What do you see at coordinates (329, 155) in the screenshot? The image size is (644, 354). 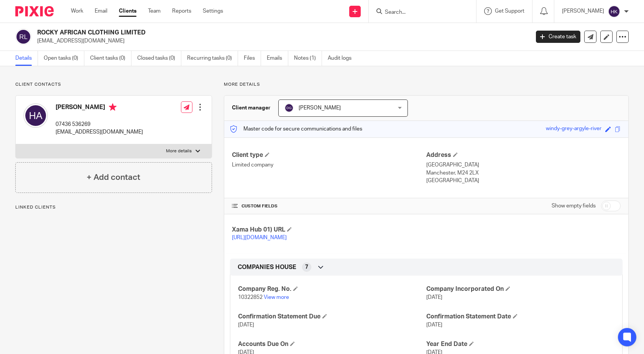 I see `h4: Client type` at bounding box center [329, 155].